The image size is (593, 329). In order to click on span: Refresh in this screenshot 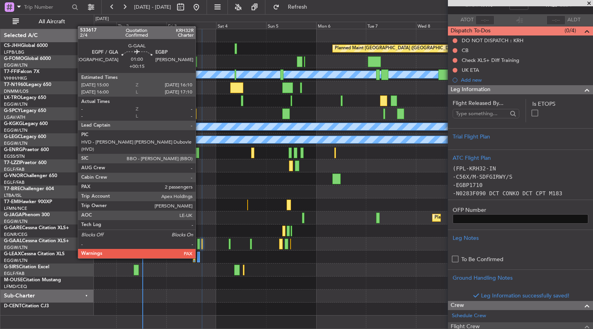, I will do `click(297, 7)`.